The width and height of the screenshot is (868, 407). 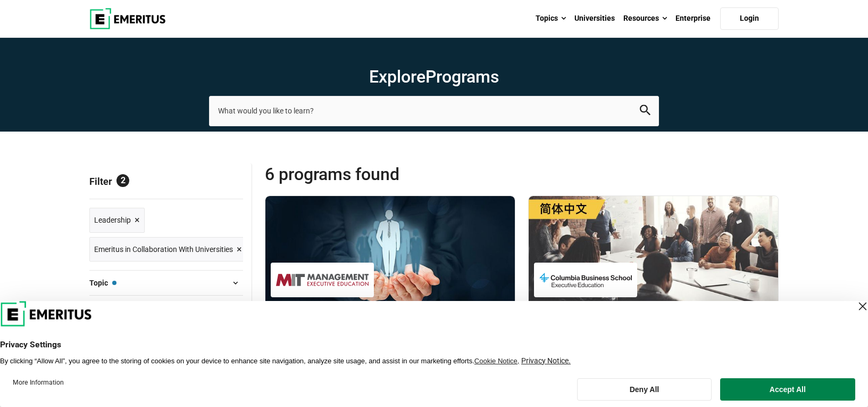 What do you see at coordinates (123, 181) in the screenshot?
I see `span: 2` at bounding box center [123, 181].